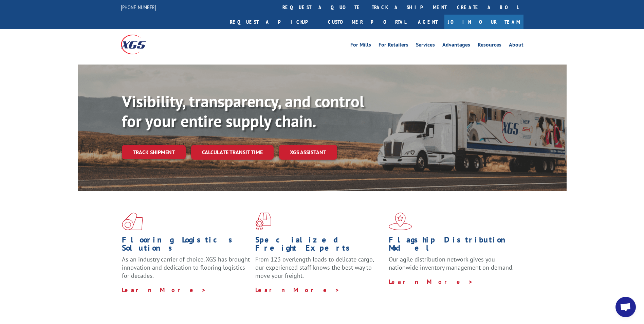 This screenshot has width=644, height=324. Describe the element at coordinates (361, 46) in the screenshot. I see `a: For Mills` at that location.